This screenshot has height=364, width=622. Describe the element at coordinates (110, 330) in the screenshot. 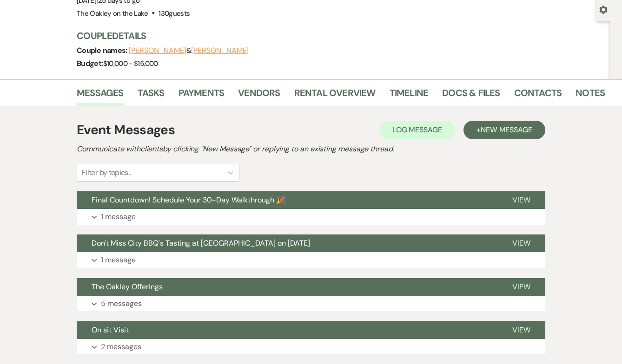

I see `span: On sit Visit` at that location.